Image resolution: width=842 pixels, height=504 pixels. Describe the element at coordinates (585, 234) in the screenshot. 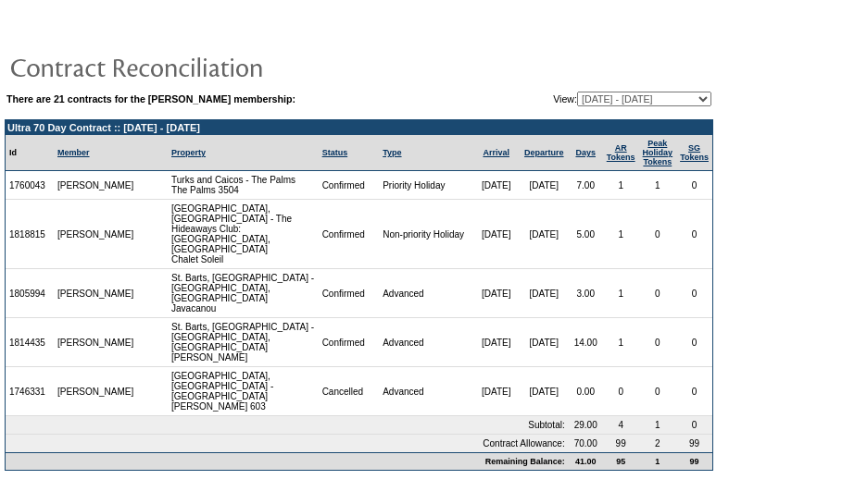

I see `td: 5.00` at that location.